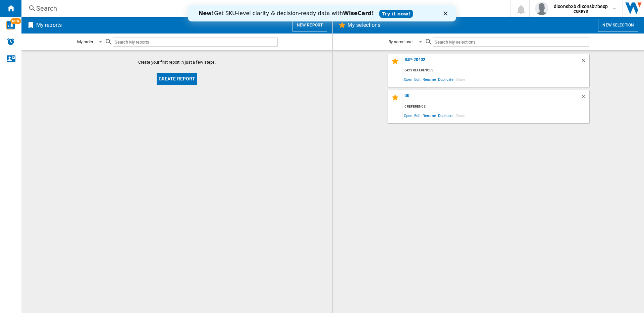  What do you see at coordinates (310, 25) in the screenshot?
I see `button: New report` at bounding box center [310, 25].